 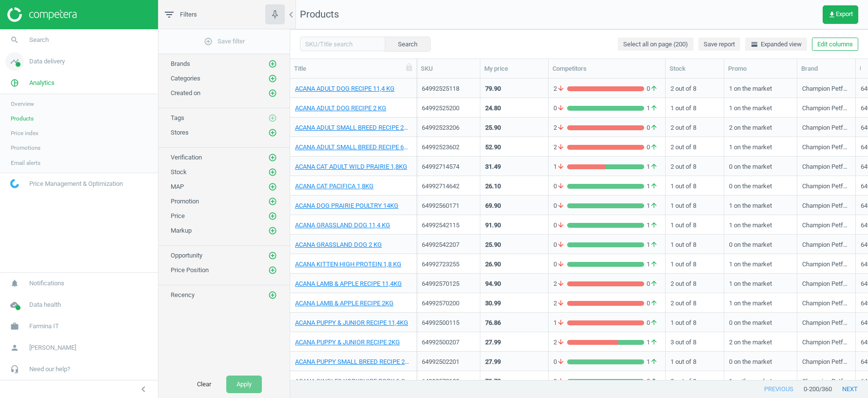 I want to click on div: 2 on the market, so click(x=760, y=127).